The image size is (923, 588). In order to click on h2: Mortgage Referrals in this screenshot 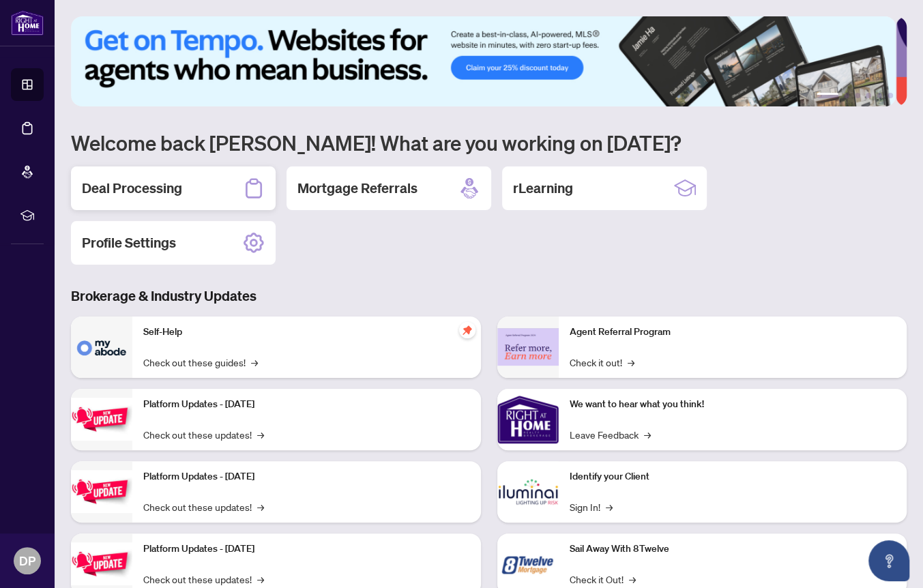, I will do `click(358, 188)`.